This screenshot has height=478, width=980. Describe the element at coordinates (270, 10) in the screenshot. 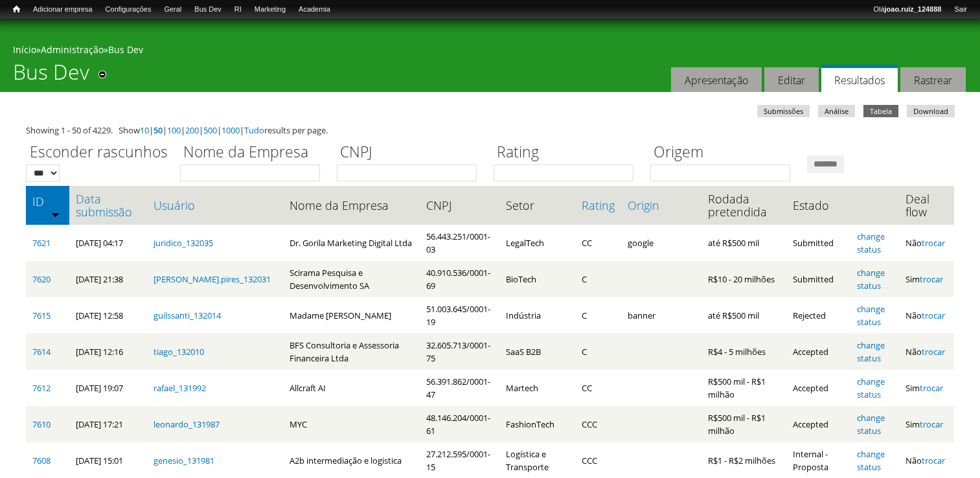

I see `a: Marketing` at that location.